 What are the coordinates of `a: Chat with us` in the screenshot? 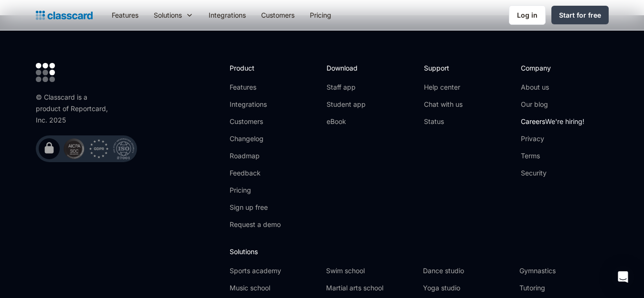 It's located at (443, 105).